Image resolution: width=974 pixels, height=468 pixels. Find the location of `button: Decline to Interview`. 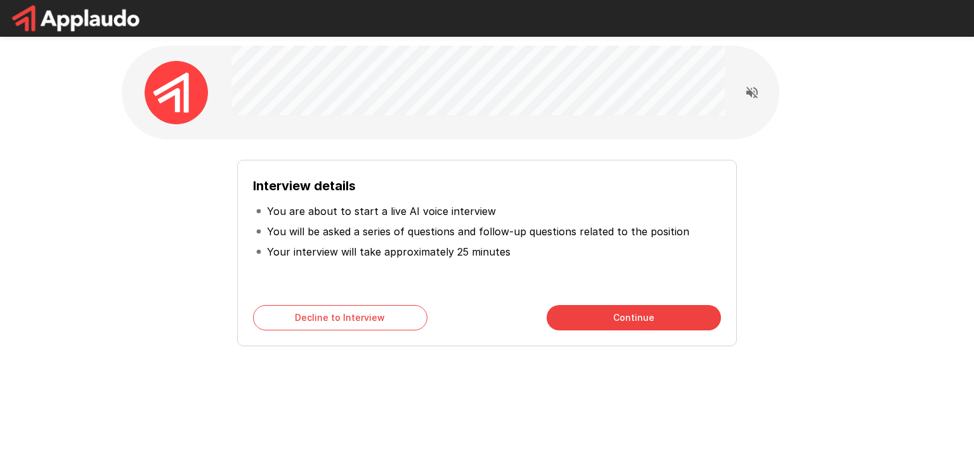

button: Decline to Interview is located at coordinates (340, 318).